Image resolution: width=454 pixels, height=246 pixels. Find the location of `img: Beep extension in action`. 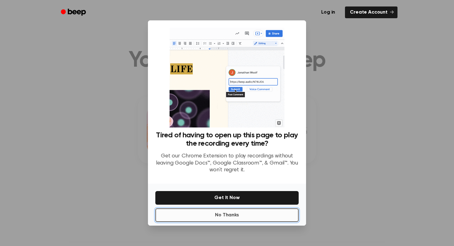

img: Beep extension in action is located at coordinates (227, 78).